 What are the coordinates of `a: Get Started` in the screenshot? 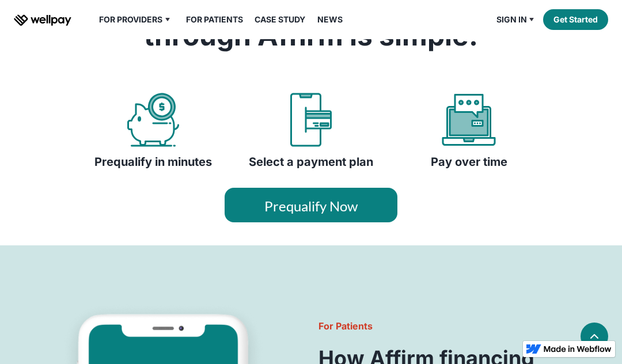 It's located at (575, 19).